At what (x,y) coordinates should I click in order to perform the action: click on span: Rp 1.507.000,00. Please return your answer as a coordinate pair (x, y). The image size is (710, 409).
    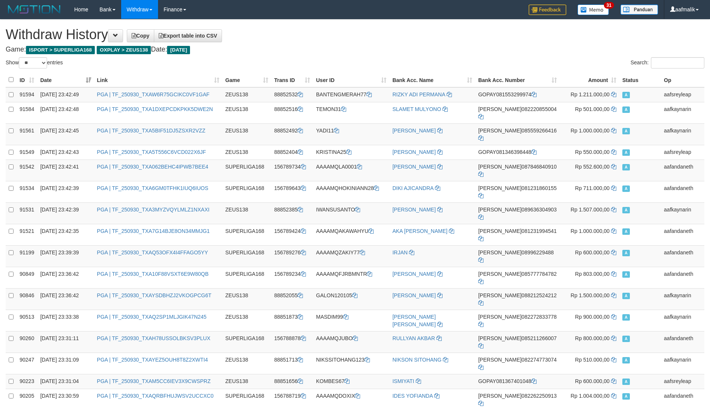
    Looking at the image, I should click on (590, 209).